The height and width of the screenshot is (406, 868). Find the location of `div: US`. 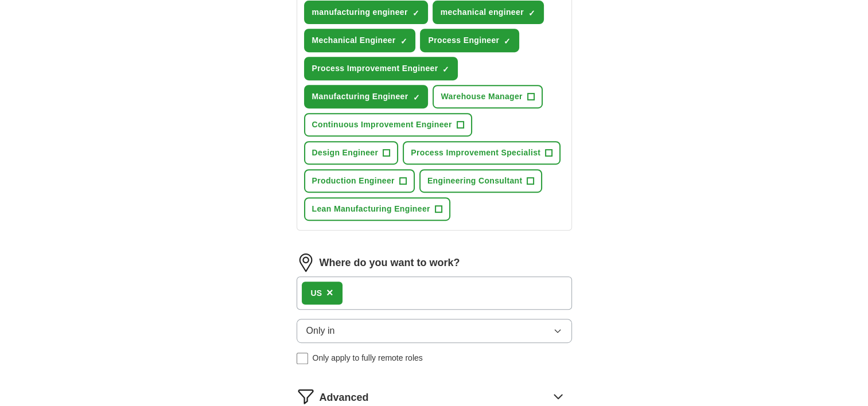

div: US is located at coordinates (316, 293).